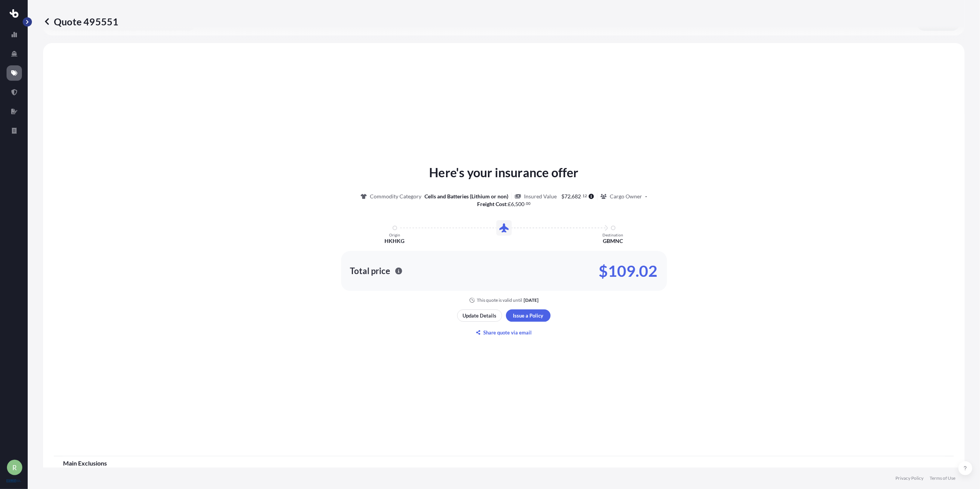 The height and width of the screenshot is (489, 980). What do you see at coordinates (504, 463) in the screenshot?
I see `span: Main Exclusions` at bounding box center [504, 463].